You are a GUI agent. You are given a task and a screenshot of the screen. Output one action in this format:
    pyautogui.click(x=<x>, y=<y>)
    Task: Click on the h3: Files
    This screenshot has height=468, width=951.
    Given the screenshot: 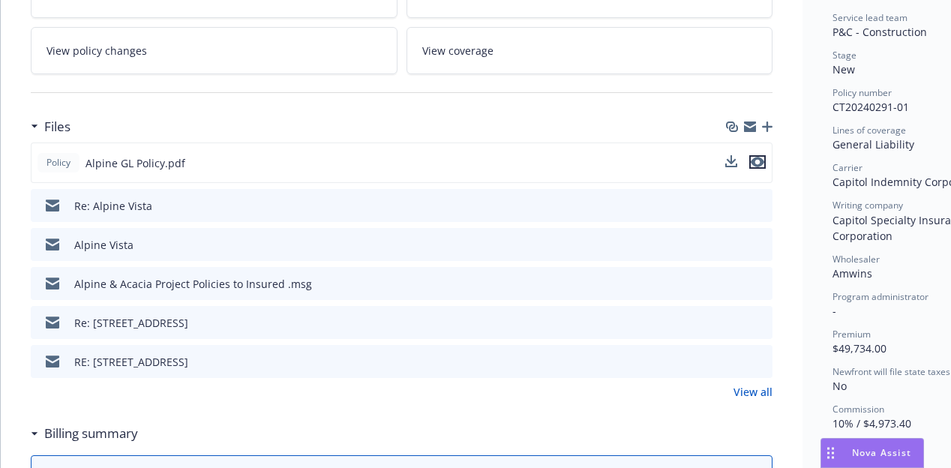 What is the action you would take?
    pyautogui.click(x=57, y=127)
    